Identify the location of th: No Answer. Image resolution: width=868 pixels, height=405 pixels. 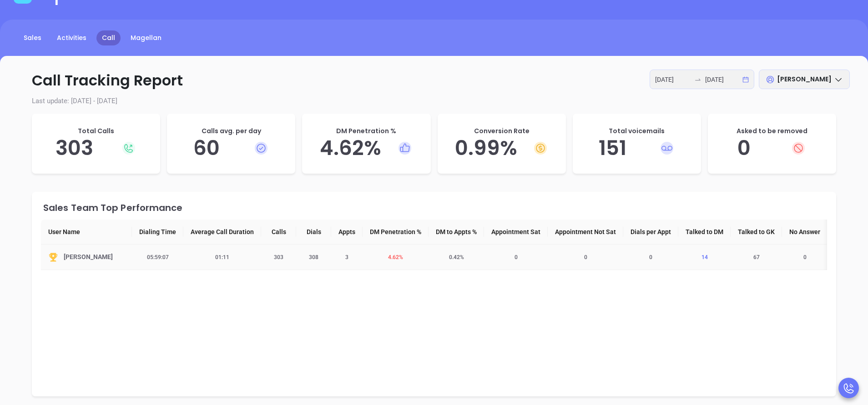
(805, 232).